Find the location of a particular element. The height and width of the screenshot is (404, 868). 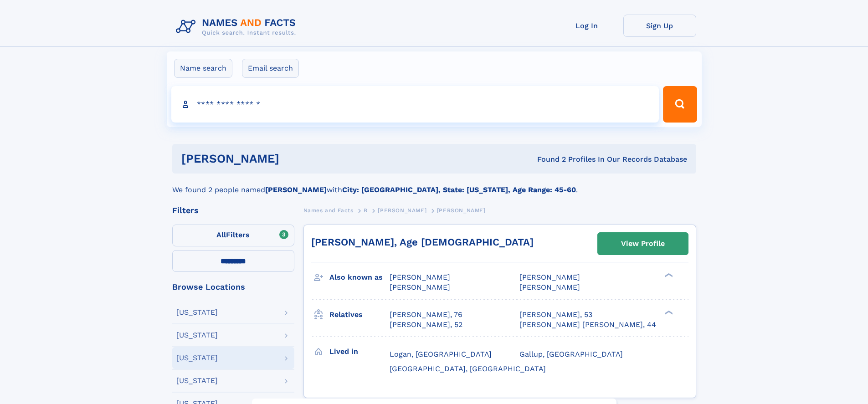

div: Browse Locations is located at coordinates (234, 287).